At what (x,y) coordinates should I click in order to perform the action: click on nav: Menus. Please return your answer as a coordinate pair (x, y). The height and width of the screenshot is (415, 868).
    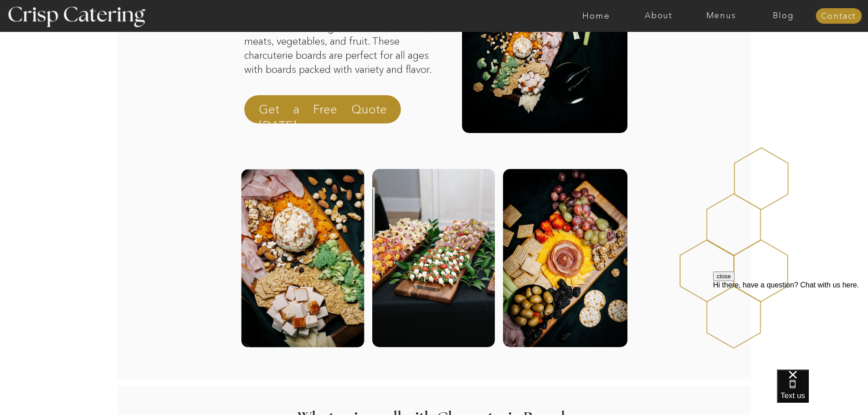
    Looking at the image, I should click on (721, 16).